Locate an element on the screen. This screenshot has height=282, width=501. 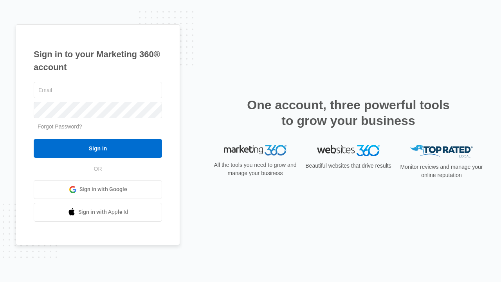
p: Monitor reviews and manage your online reputation is located at coordinates (441, 171).